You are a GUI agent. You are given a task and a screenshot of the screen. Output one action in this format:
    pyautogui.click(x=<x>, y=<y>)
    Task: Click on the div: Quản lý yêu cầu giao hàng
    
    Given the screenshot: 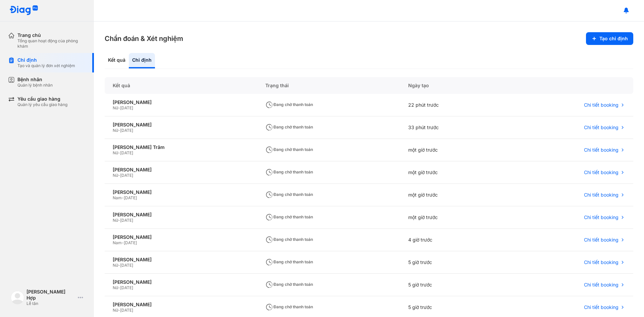 What is the action you would take?
    pyautogui.click(x=42, y=105)
    